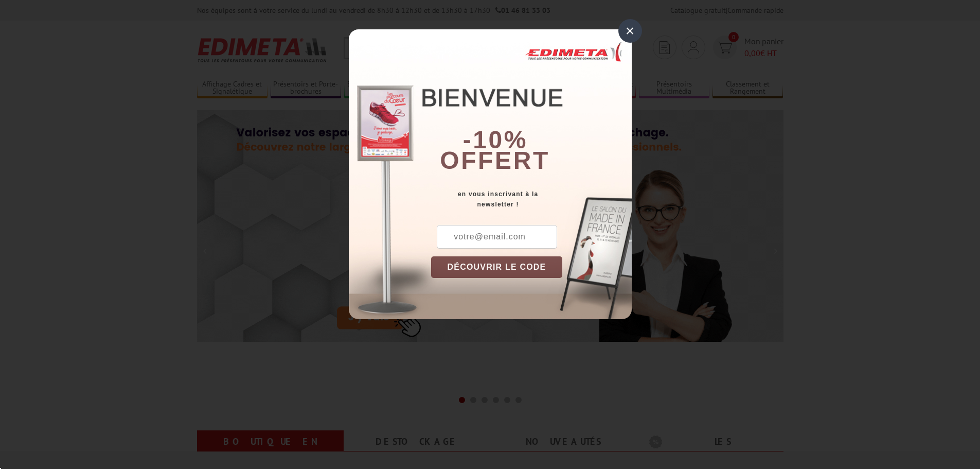 The width and height of the screenshot is (980, 469). Describe the element at coordinates (495, 140) in the screenshot. I see `b: -10%` at that location.